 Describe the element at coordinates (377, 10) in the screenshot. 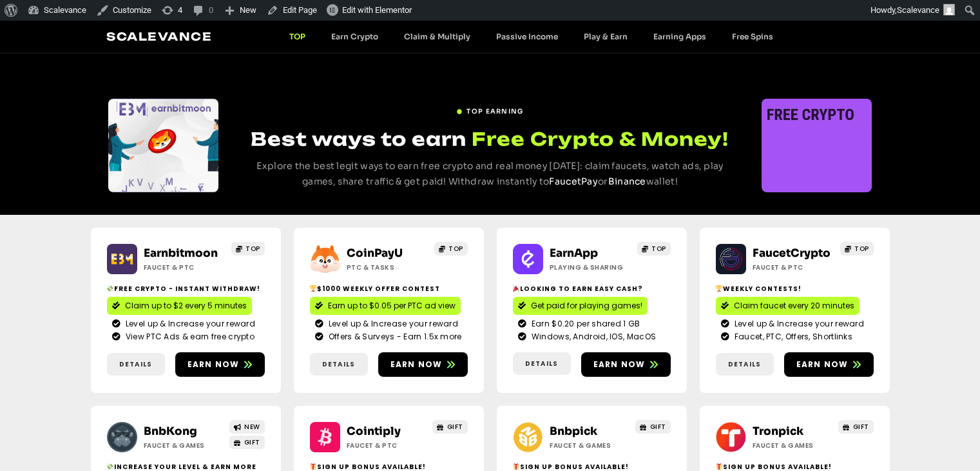

I see `span: Edit with Elementor` at that location.